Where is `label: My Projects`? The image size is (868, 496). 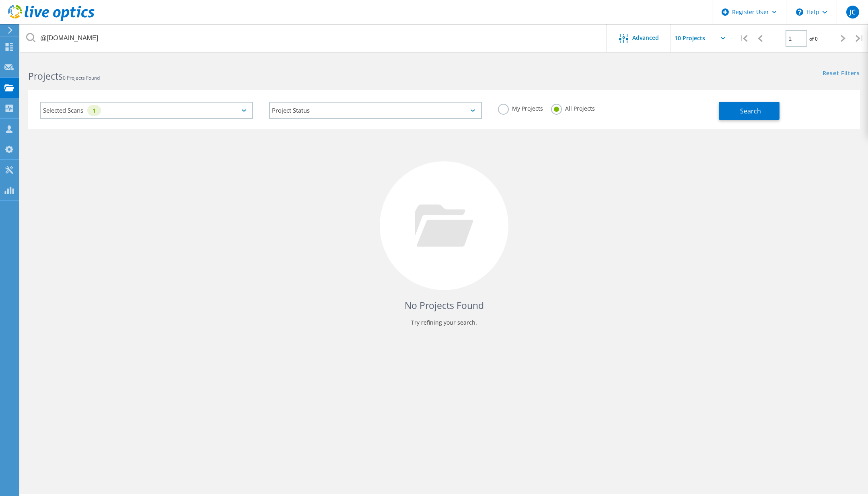
label: My Projects is located at coordinates (521, 108).